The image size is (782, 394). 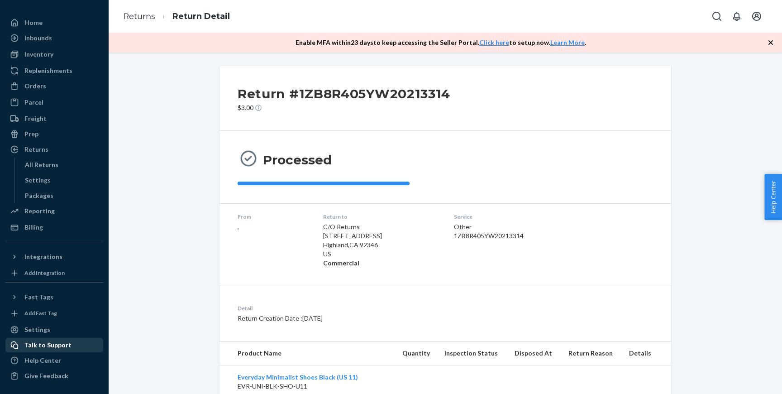 What do you see at coordinates (312, 386) in the screenshot?
I see `p: EVR-UNI-BLK-SHO-U11` at bounding box center [312, 386].